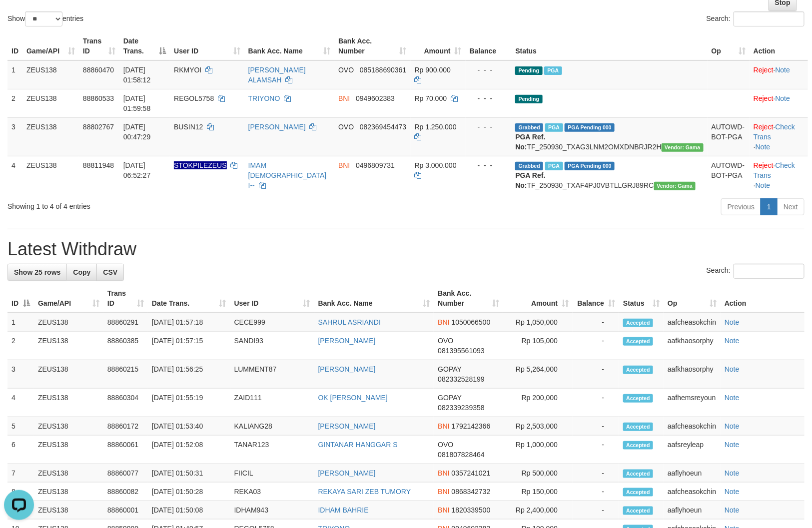  Describe the element at coordinates (692, 449) in the screenshot. I see `td: aafsreyleap` at that location.